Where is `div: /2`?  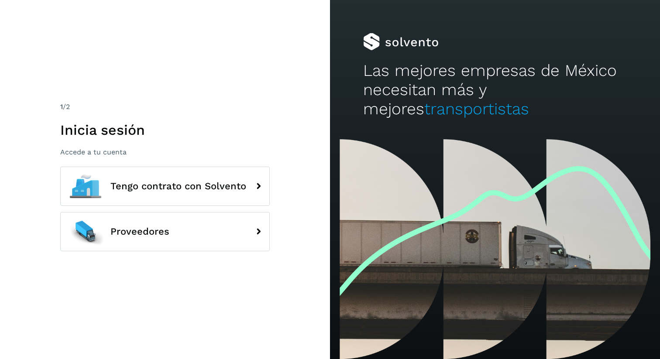
div: /2 is located at coordinates (165, 107).